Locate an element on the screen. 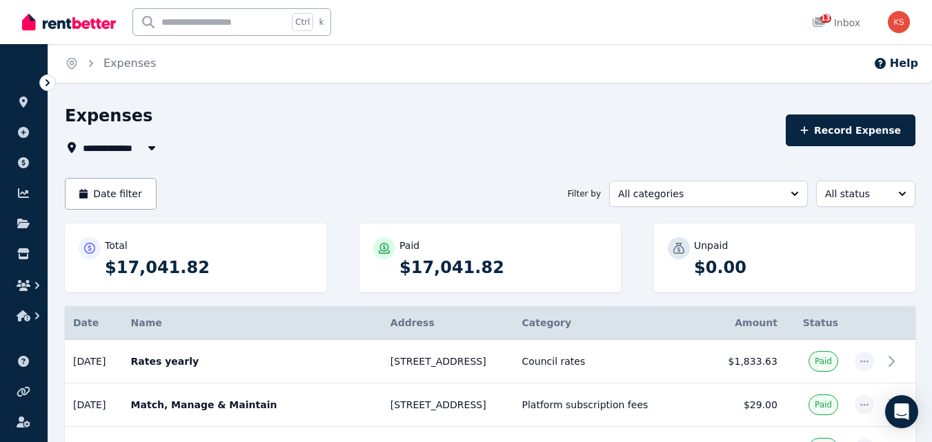 The width and height of the screenshot is (932, 442). img: RentBetter is located at coordinates (69, 22).